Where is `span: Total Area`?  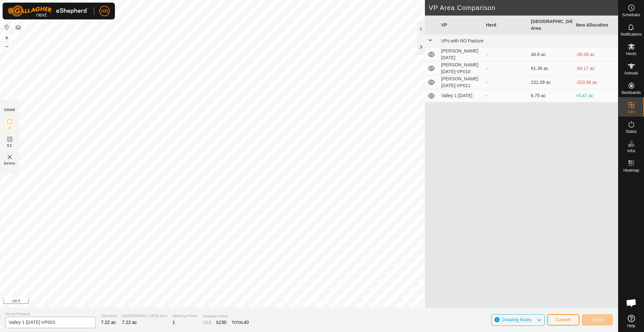
span: Total Area is located at coordinates (109, 316).